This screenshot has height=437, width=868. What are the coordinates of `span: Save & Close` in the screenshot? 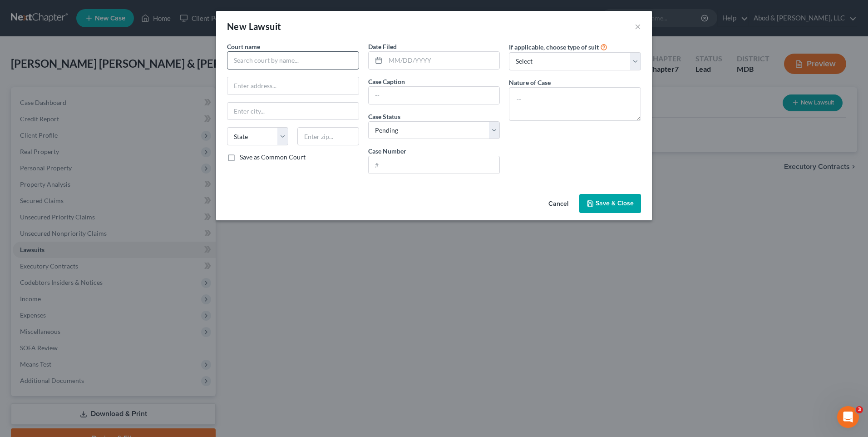 It's located at (615, 203).